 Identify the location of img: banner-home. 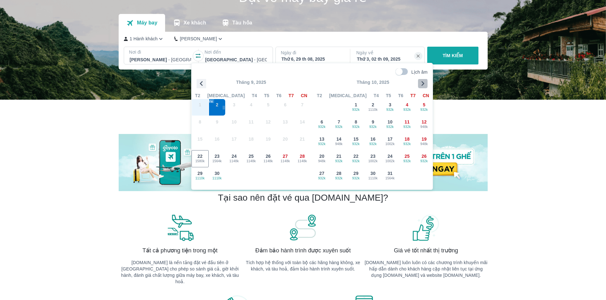
(303, 163).